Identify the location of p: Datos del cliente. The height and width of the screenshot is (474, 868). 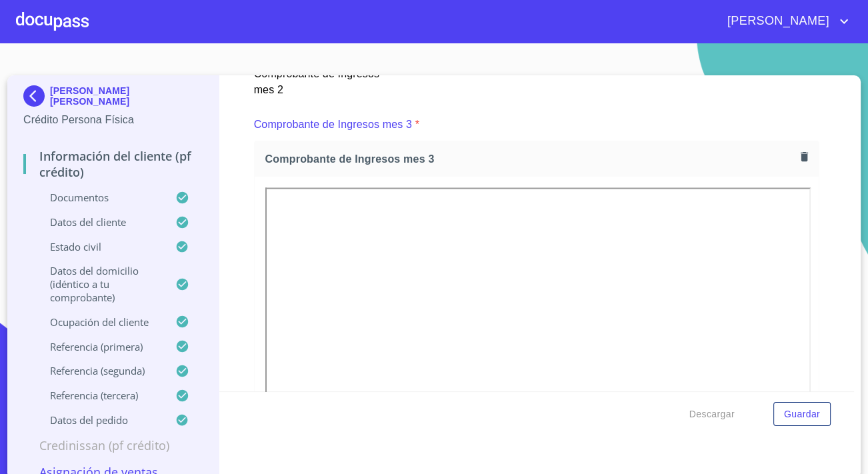
(100, 222).